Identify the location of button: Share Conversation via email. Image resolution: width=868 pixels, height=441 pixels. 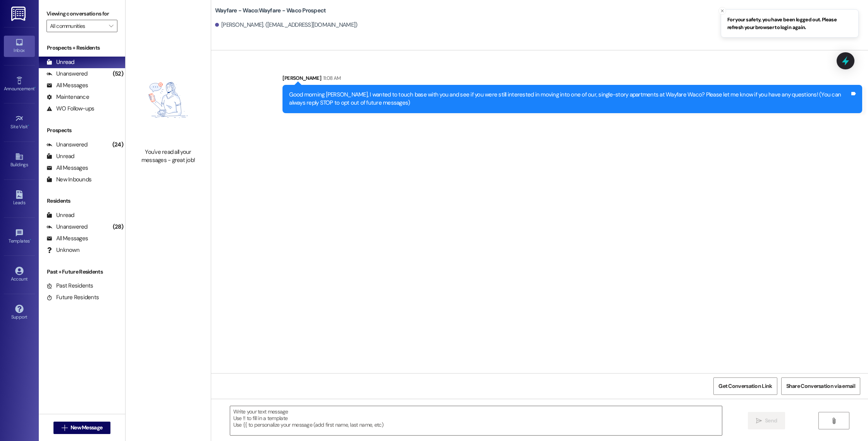
(821, 386).